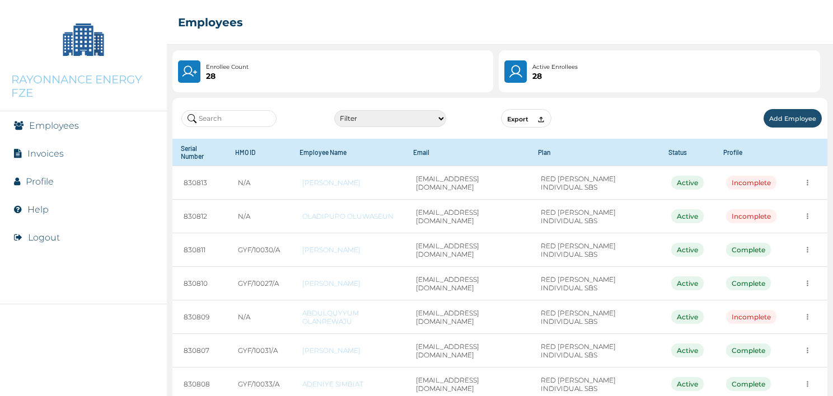  What do you see at coordinates (348, 152) in the screenshot?
I see `th: Employee Name` at bounding box center [348, 152].